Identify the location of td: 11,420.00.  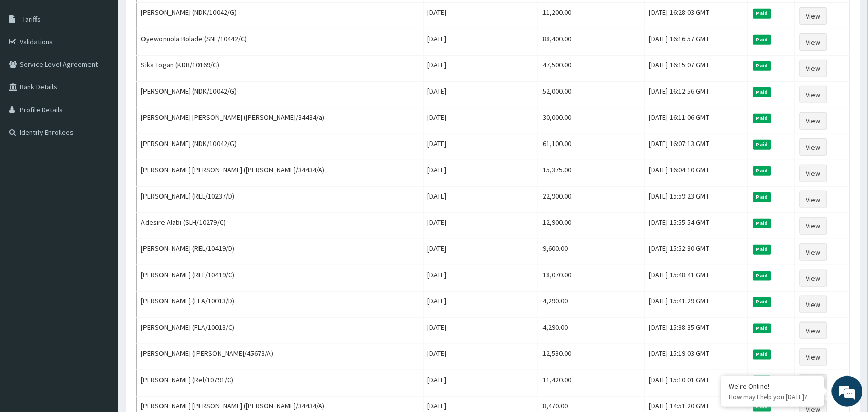
(591, 383).